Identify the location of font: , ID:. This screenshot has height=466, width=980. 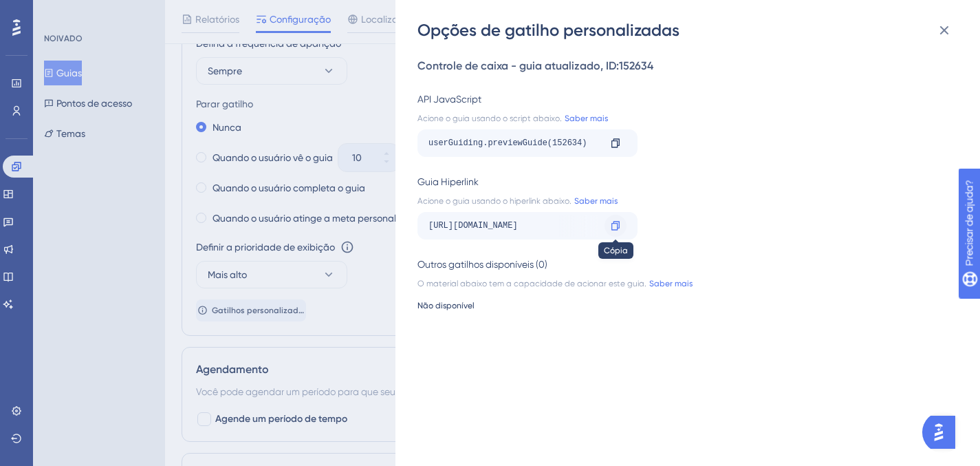
(610, 65).